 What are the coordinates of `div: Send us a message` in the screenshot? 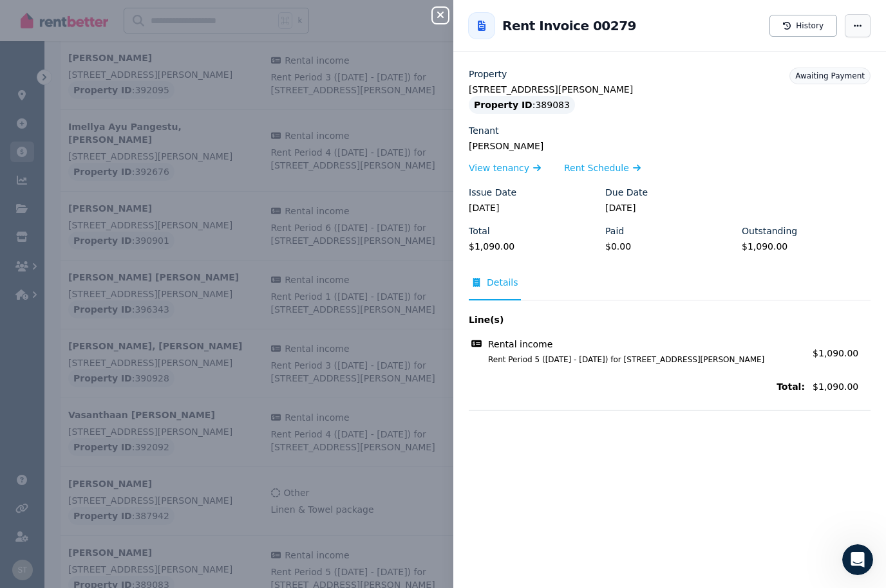 It's located at (121, 243).